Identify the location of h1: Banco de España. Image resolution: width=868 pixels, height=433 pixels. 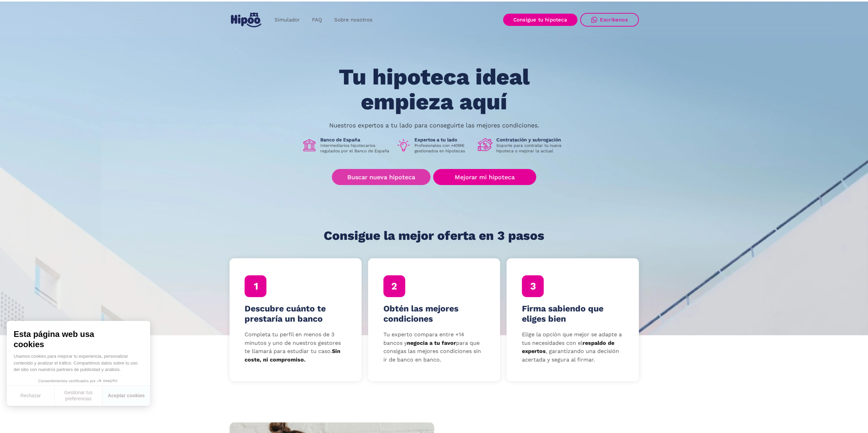
(355, 140).